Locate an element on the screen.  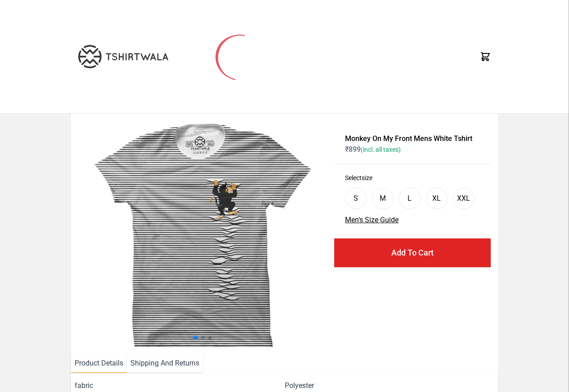
div: M is located at coordinates (382, 199).